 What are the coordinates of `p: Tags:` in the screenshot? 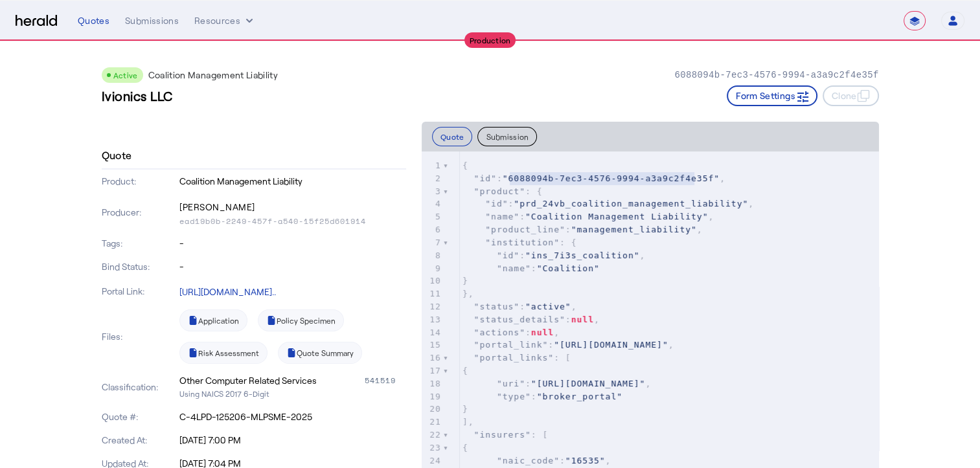 It's located at (139, 244).